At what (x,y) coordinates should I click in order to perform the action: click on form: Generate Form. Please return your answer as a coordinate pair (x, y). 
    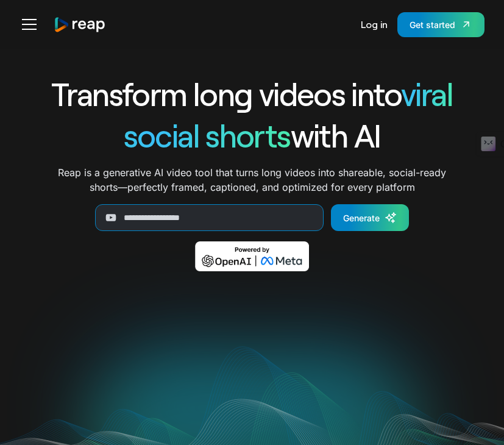
    Looking at the image, I should click on (252, 218).